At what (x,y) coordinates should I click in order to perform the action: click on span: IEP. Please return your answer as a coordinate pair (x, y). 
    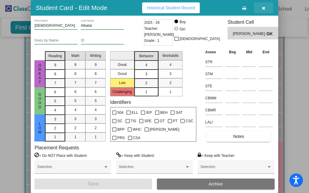
    Looking at the image, I should click on (149, 113).